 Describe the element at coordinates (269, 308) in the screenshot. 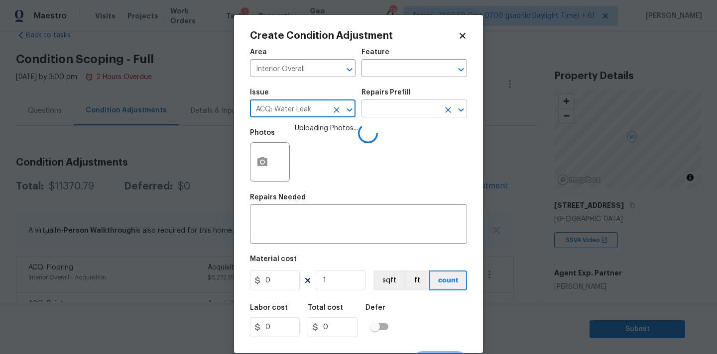

I see `h5: Labor cost` at that location.